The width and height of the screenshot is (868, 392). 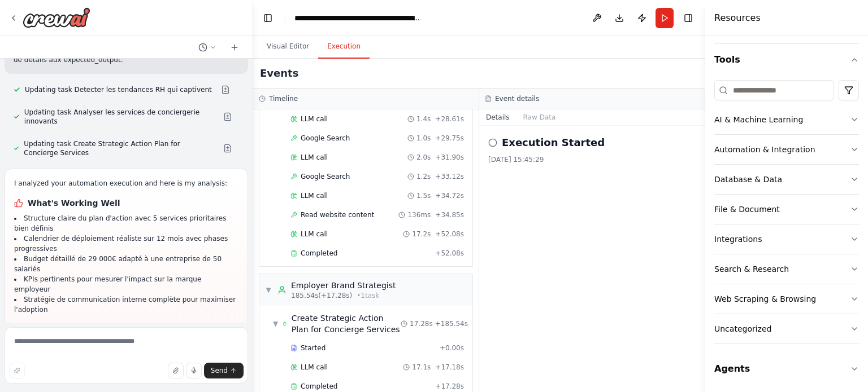 I want to click on div: Automation & Integration, so click(x=764, y=149).